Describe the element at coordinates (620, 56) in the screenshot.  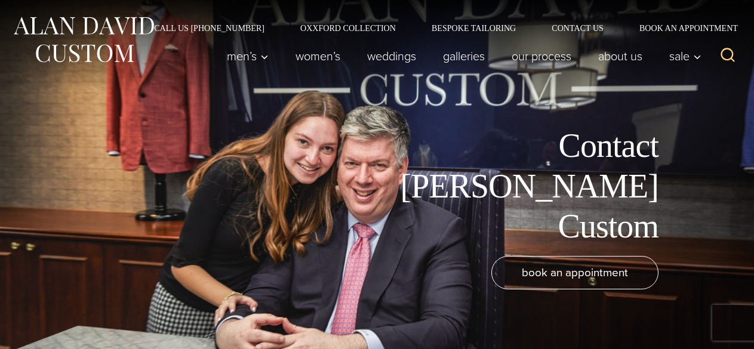
I see `a: About Us` at that location.